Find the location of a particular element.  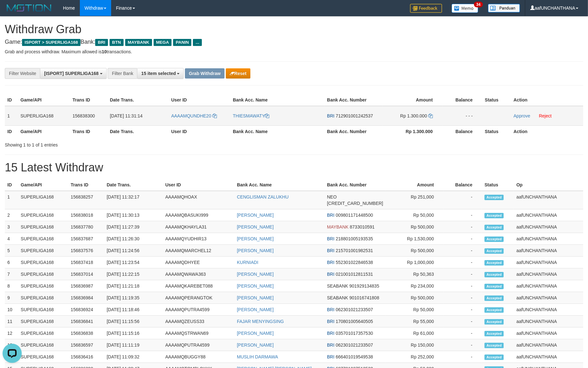

td: 6 is located at coordinates (11, 263).